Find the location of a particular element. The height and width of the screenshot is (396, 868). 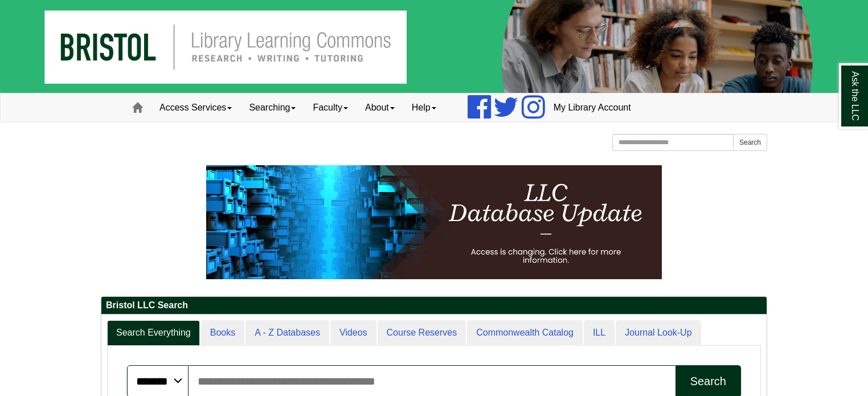

a: Commonwealth Catalog is located at coordinates (524, 333).